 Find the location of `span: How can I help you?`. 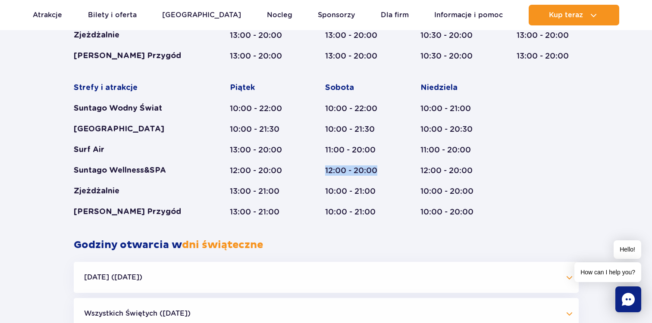

span: How can I help you? is located at coordinates (607, 272).